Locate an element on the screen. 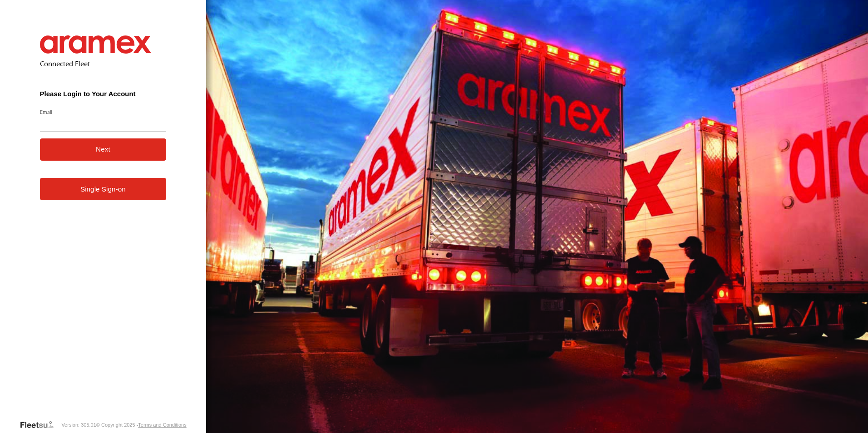 The height and width of the screenshot is (433, 868). h3: Please Login to Your Account is located at coordinates (103, 93).